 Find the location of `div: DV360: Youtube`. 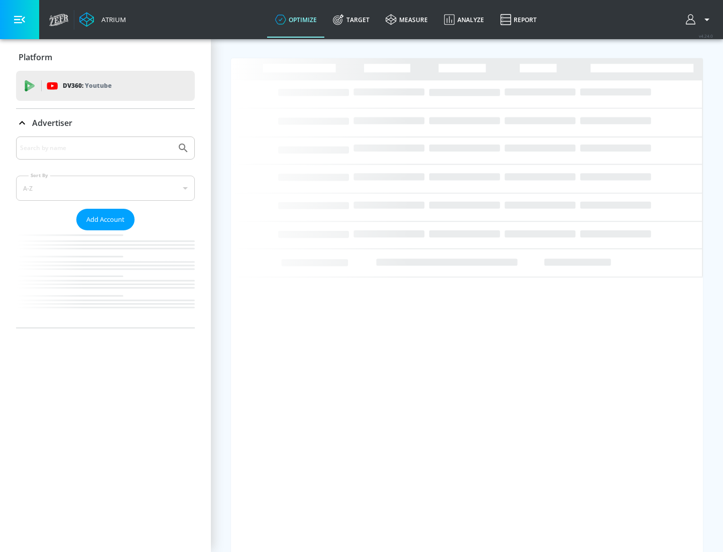

div: DV360: Youtube is located at coordinates (105, 86).